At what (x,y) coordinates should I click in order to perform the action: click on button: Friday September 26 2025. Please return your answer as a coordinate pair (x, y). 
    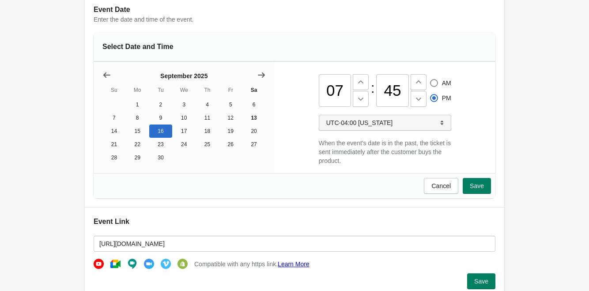
    Looking at the image, I should click on (230, 144).